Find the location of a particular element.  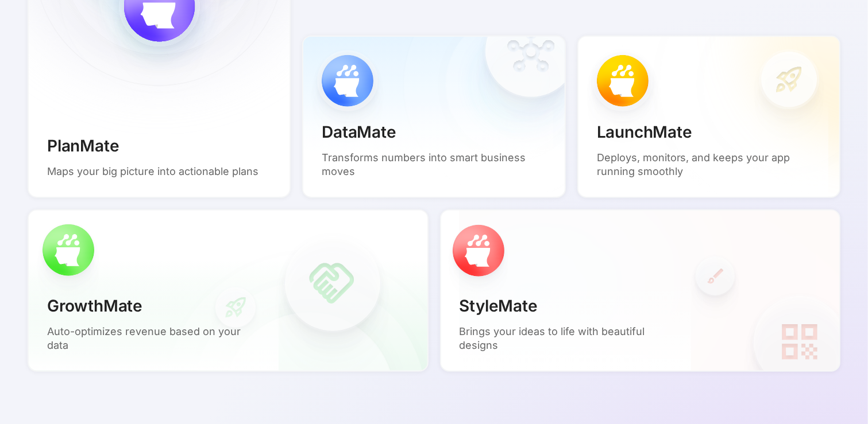

p: Maps your big picture into actionable plans is located at coordinates (153, 172).